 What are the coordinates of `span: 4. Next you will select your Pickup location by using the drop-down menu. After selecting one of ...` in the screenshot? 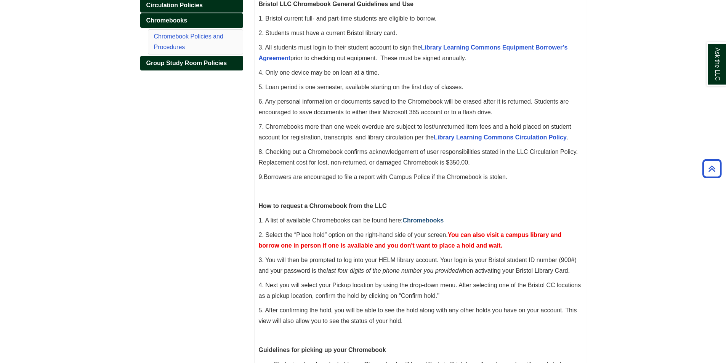 It's located at (420, 290).